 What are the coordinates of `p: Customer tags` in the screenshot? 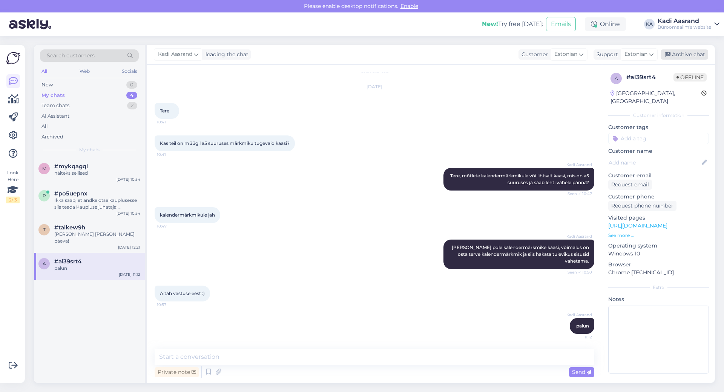 It's located at (659, 127).